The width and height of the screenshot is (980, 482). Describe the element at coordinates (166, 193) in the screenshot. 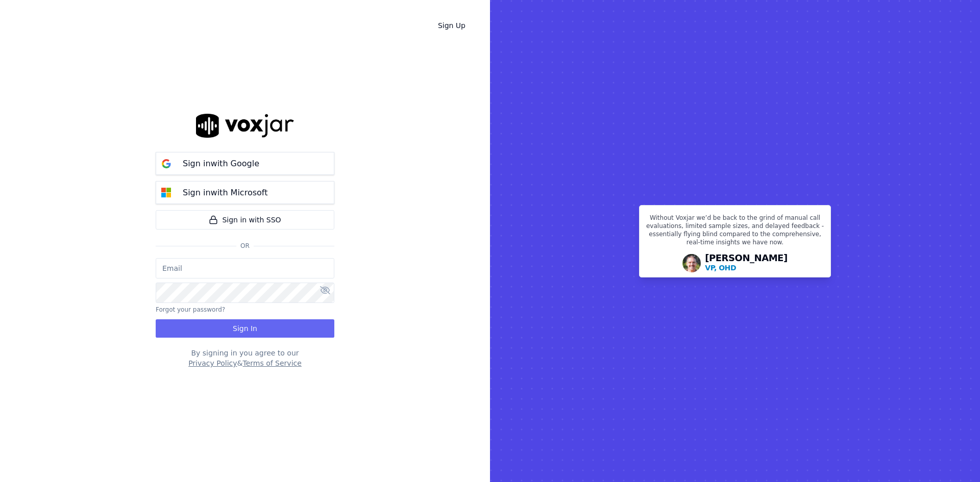

I see `img: microsoft Sign in button` at that location.